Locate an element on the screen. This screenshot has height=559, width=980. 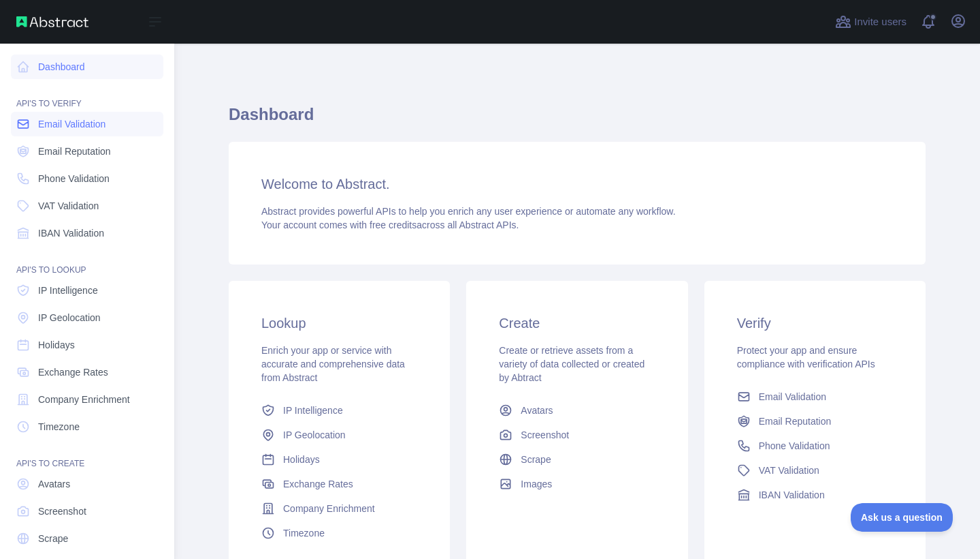
span: Abstract provides powerful APIs to help you enrich any user experience or automate any workflow. is located at coordinates (468, 211).